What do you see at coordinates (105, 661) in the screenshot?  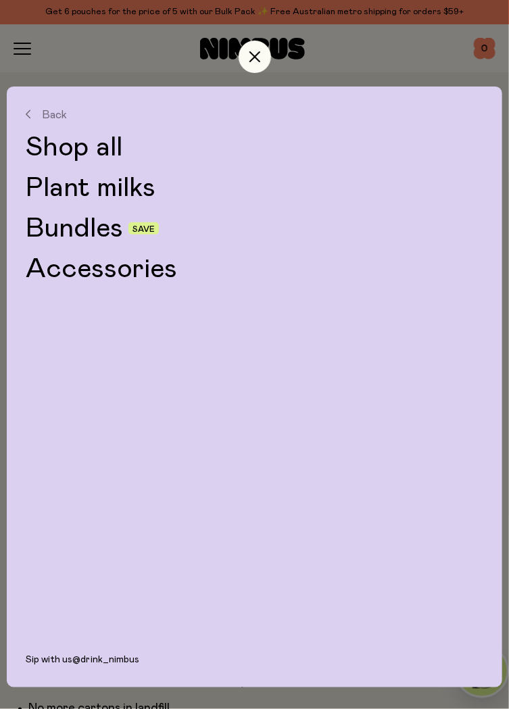 I see `a: @drink_nimbus` at bounding box center [105, 661].